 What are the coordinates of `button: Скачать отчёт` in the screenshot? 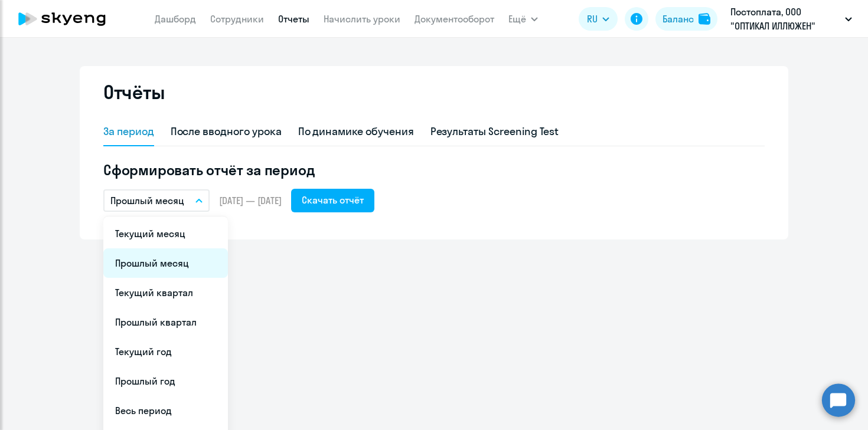 It's located at (332, 201).